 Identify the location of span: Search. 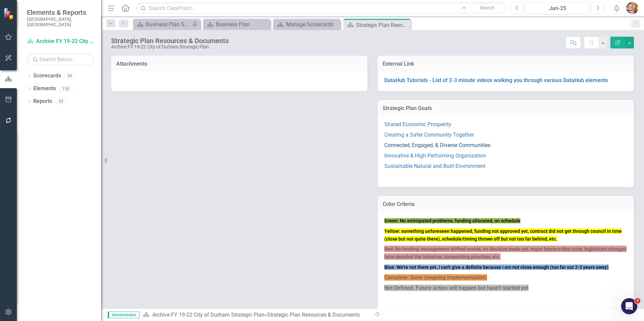
(487, 8).